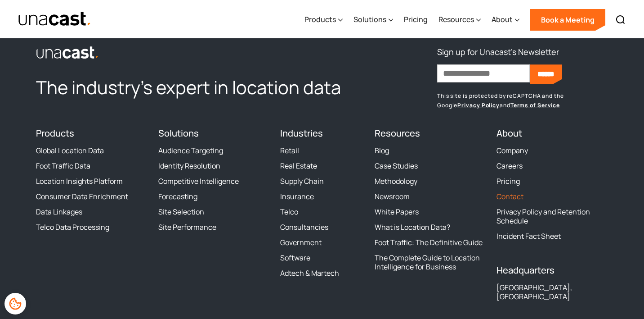  What do you see at coordinates (295, 258) in the screenshot?
I see `a: Software` at bounding box center [295, 258].